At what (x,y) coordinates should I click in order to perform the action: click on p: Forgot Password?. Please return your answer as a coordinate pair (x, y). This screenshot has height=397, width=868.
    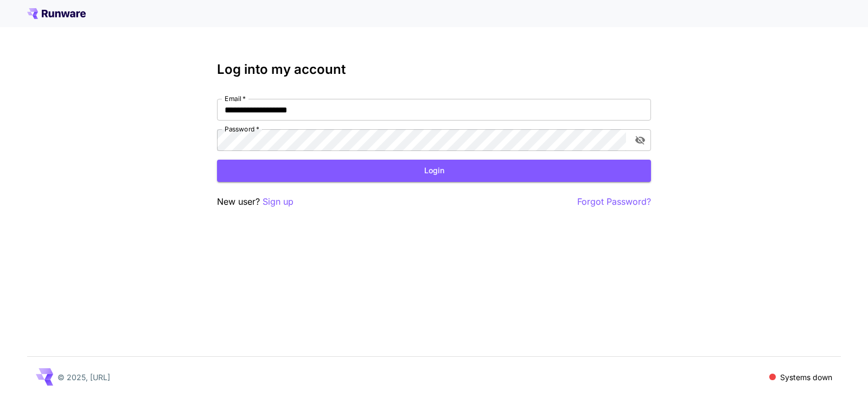
    Looking at the image, I should click on (614, 202).